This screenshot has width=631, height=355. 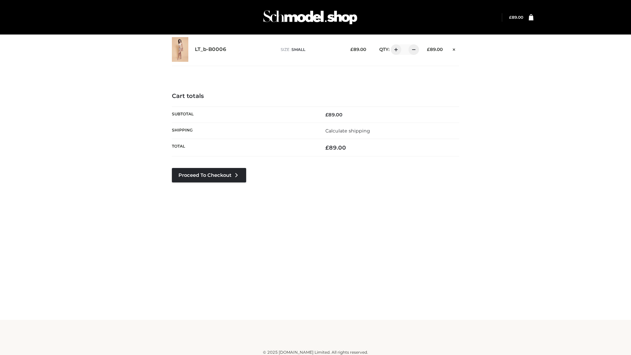 What do you see at coordinates (310, 17) in the screenshot?
I see `a: Schmodel Admin 964` at bounding box center [310, 17].